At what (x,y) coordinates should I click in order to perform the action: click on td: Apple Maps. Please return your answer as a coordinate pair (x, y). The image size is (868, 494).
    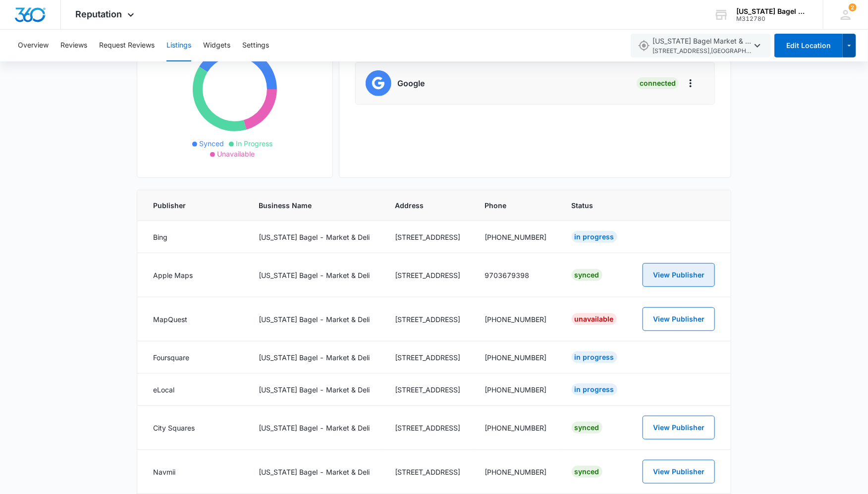
    Looking at the image, I should click on (192, 275).